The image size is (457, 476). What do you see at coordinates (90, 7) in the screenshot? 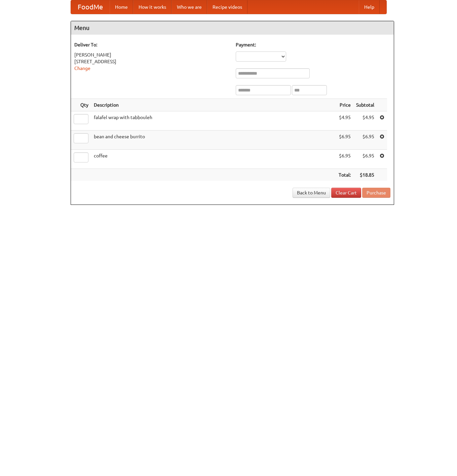
I see `a: FoodMe` at bounding box center [90, 7].